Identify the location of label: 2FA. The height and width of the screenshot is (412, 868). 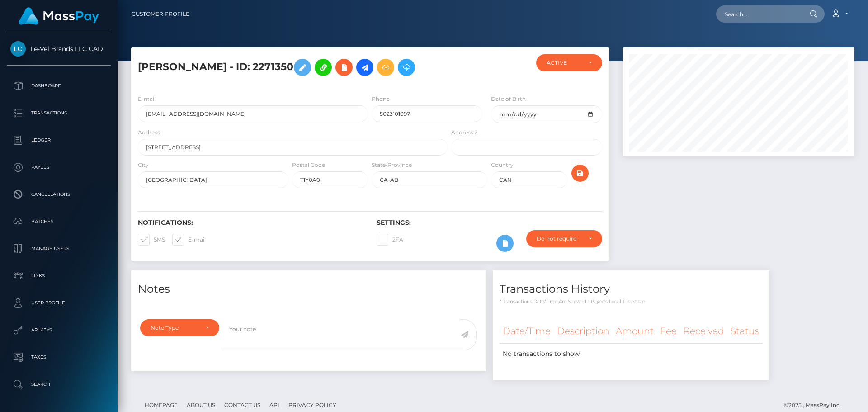
(390, 240).